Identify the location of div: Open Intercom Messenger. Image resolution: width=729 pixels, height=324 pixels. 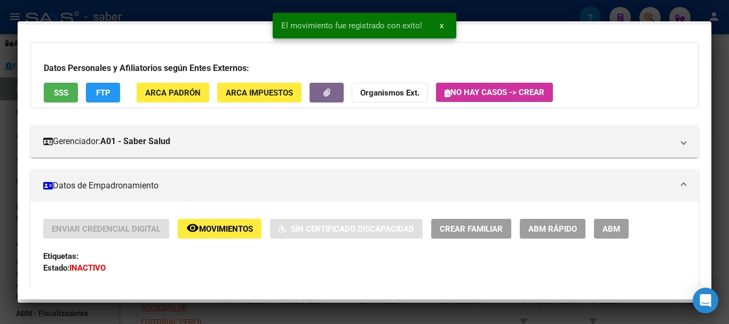
(705, 300).